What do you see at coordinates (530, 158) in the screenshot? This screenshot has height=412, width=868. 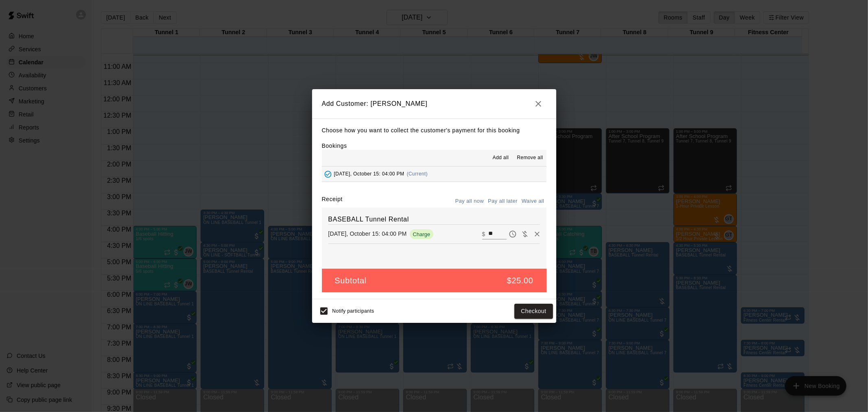 I see `button: Remove all` at bounding box center [530, 158].